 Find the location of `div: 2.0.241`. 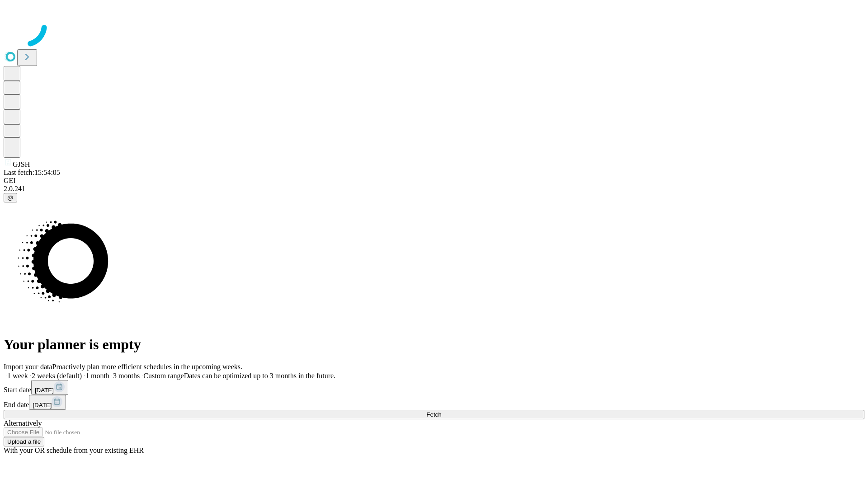

div: 2.0.241 is located at coordinates (434, 189).